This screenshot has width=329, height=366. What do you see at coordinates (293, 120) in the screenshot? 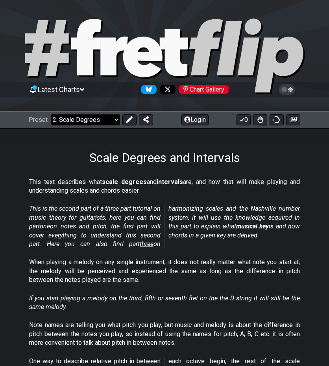
I see `button: Create image` at bounding box center [293, 120].